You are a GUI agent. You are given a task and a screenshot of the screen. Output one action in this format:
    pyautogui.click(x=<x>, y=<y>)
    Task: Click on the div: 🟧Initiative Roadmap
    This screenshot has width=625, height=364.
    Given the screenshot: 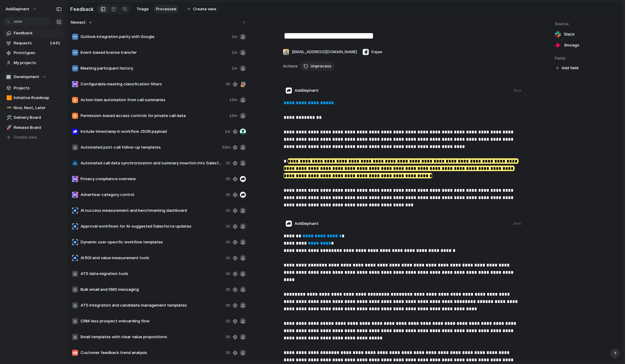 What is the action you would take?
    pyautogui.click(x=33, y=98)
    